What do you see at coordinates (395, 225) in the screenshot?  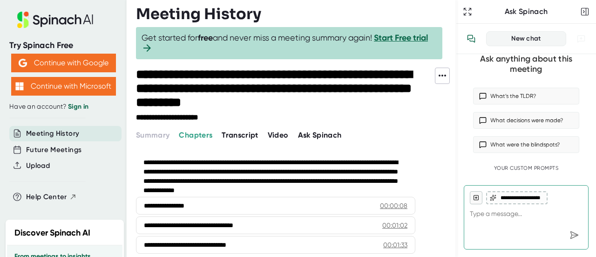 I see `div: 00:01:02` at bounding box center [395, 225].